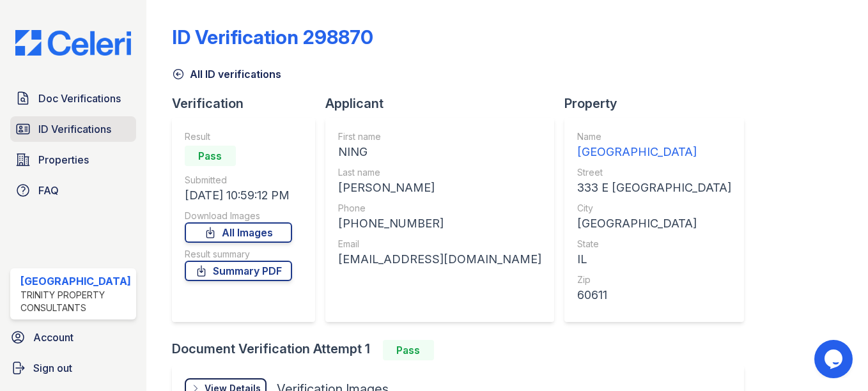  Describe the element at coordinates (445, 104) in the screenshot. I see `div: Applicant` at that location.